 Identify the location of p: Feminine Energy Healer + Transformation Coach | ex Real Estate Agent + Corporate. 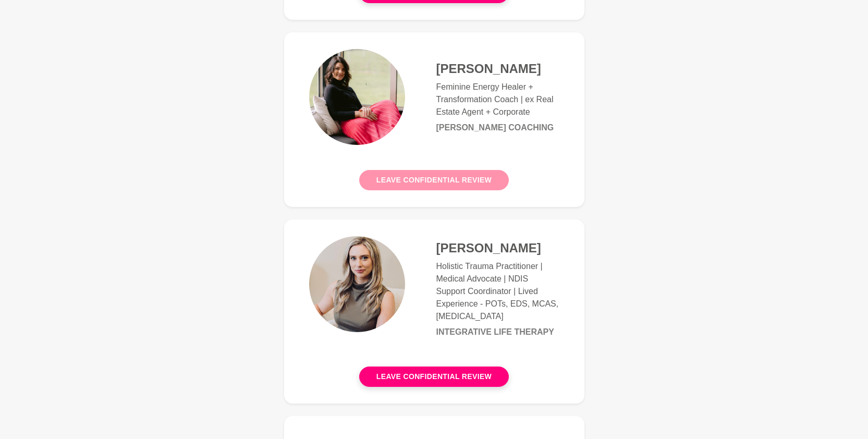
(498, 99).